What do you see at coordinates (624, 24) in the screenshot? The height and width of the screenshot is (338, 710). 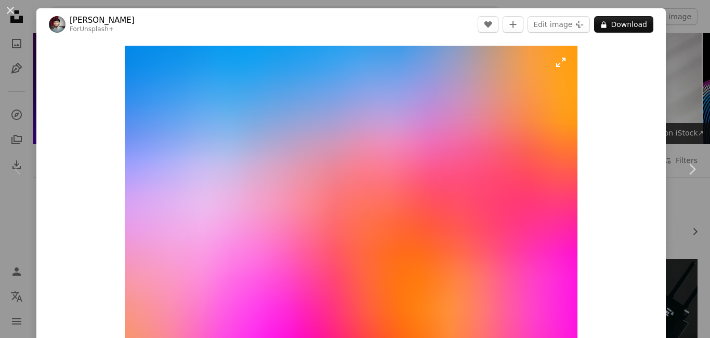 I see `button: Download` at bounding box center [624, 24].